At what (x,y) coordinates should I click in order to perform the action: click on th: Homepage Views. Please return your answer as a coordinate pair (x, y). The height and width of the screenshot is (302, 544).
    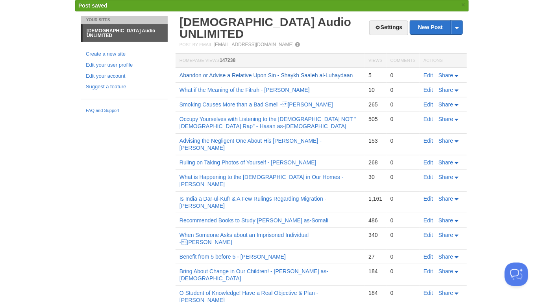
    Looking at the image, I should click on (270, 61).